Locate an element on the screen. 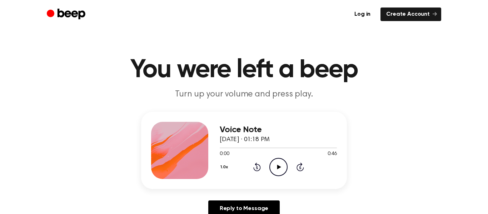  span: 0:00 is located at coordinates (225, 154).